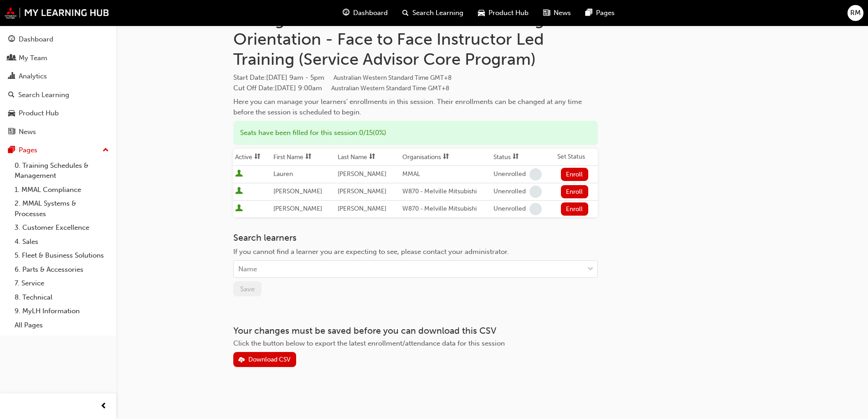 The width and height of the screenshot is (868, 419). I want to click on a: 5. Fleet & Business Solutions, so click(62, 255).